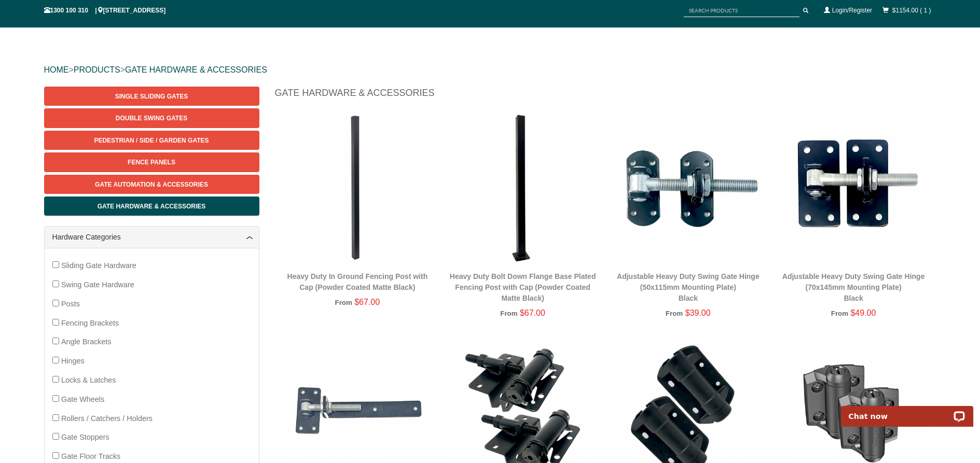  Describe the element at coordinates (152, 163) in the screenshot. I see `span: Fence Panels` at that location.